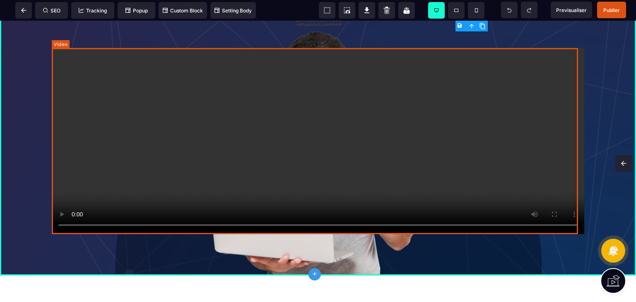 The height and width of the screenshot is (302, 636). I want to click on span: SEO, so click(52, 10).